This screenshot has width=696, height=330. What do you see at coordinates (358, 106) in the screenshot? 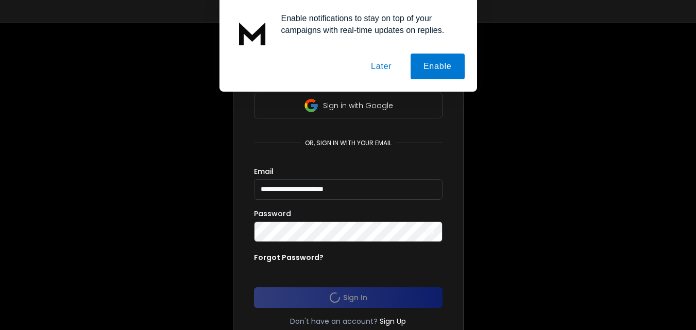
I see `p: Sign in with Google` at bounding box center [358, 106].